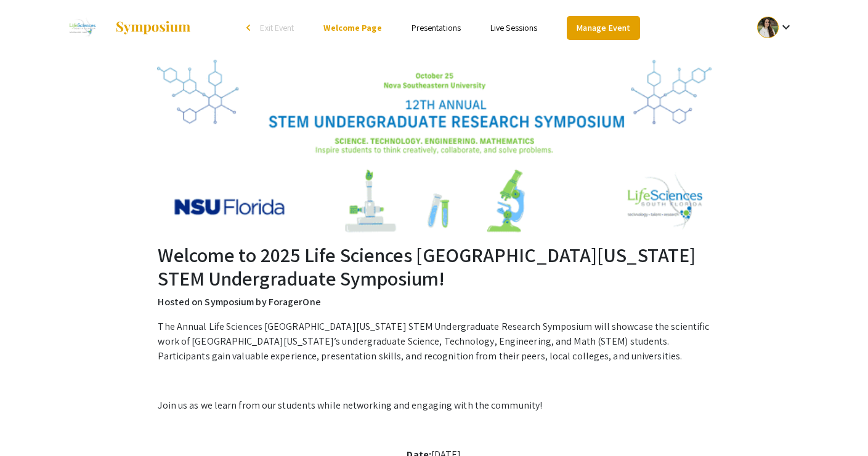 The width and height of the screenshot is (868, 456). Describe the element at coordinates (153, 28) in the screenshot. I see `img: Symposium by ForagerOne` at that location.